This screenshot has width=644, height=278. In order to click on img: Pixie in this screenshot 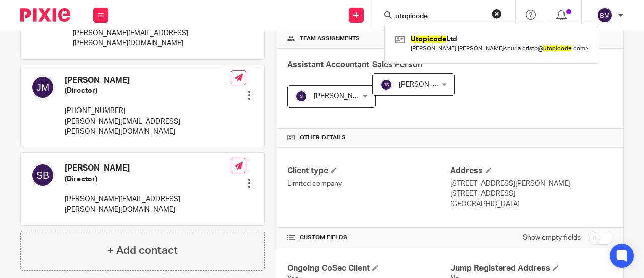, I will do `click(45, 14)`.